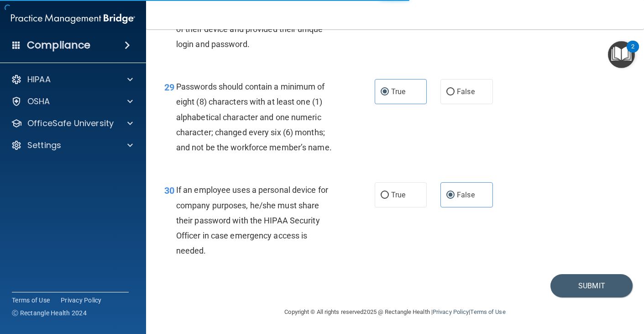 The height and width of the screenshot is (334, 644). I want to click on h4: Compliance, so click(59, 45).